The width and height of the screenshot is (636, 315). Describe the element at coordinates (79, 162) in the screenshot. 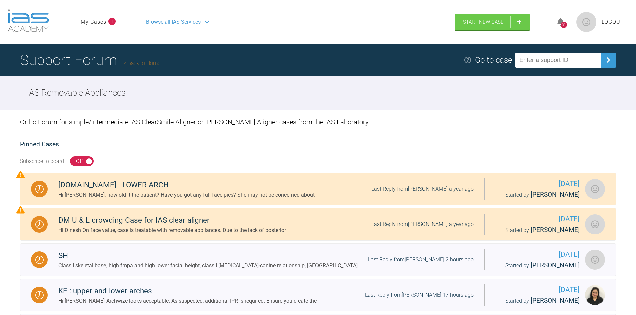

I see `div: Off` at that location.